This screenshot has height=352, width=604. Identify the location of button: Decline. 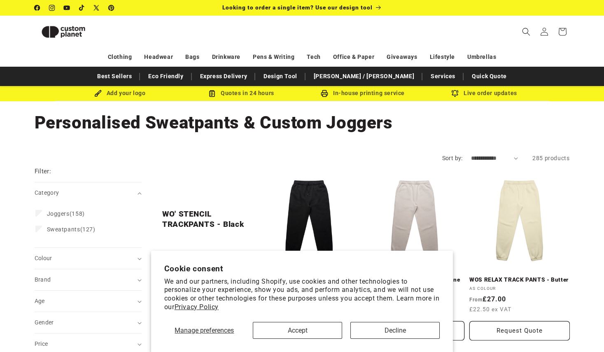
(395, 330).